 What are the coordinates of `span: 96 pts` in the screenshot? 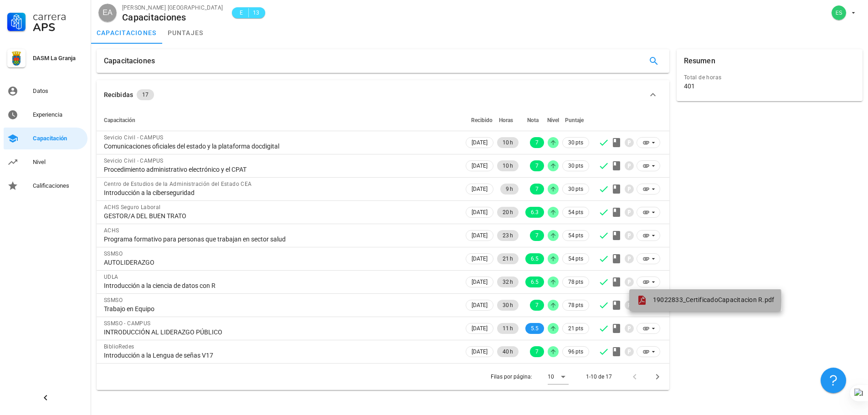 It's located at (576, 352).